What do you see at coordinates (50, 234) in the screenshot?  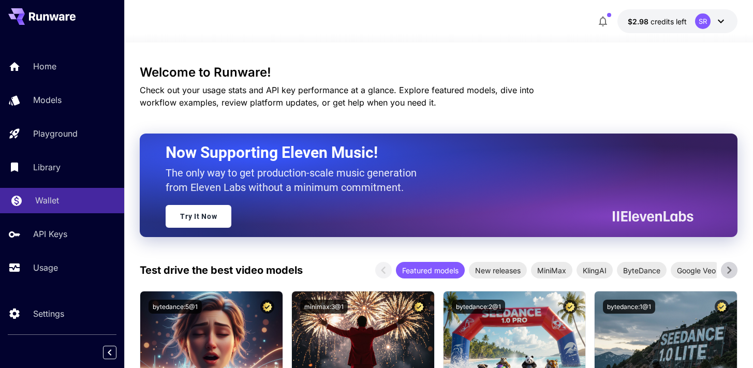 I see `p: API Keys` at bounding box center [50, 234].